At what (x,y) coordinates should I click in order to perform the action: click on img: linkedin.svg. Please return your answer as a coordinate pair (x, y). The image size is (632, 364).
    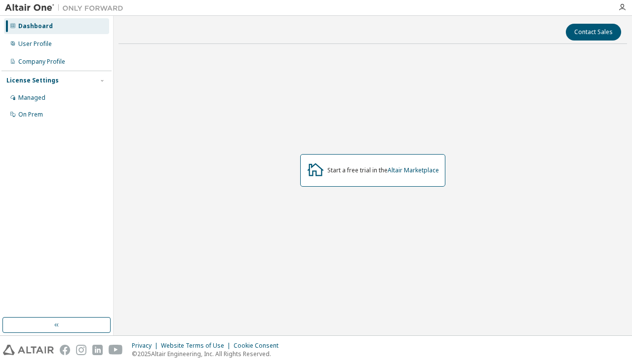
    Looking at the image, I should click on (97, 350).